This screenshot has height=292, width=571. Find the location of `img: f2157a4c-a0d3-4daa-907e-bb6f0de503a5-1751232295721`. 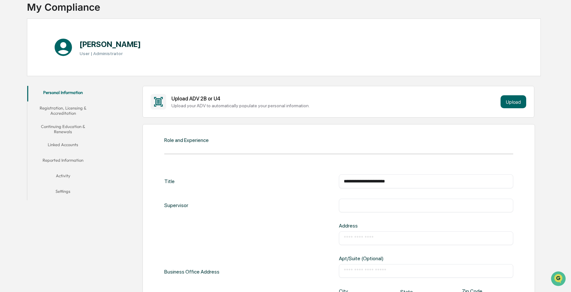

img: f2157a4c-a0d3-4daa-907e-bb6f0de503a5-1751232295721 is located at coordinates (8, 8).